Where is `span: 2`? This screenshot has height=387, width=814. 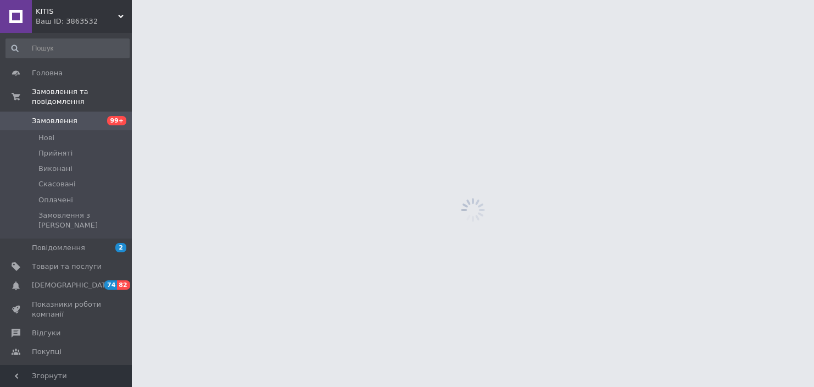 span: 2 is located at coordinates (121, 247).